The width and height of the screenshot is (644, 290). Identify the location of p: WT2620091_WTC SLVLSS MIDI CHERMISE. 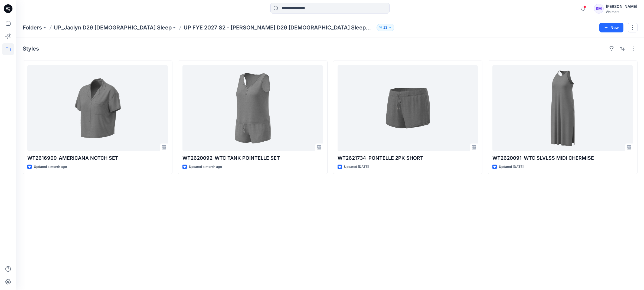
(562, 158).